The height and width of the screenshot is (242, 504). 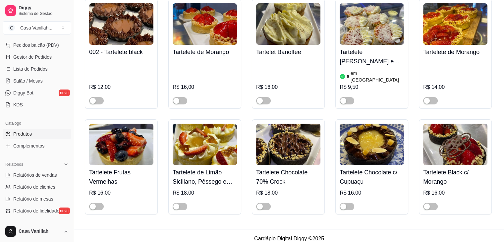 What do you see at coordinates (43, 14) in the screenshot?
I see `span: Sistema de Gestão` at bounding box center [43, 14].